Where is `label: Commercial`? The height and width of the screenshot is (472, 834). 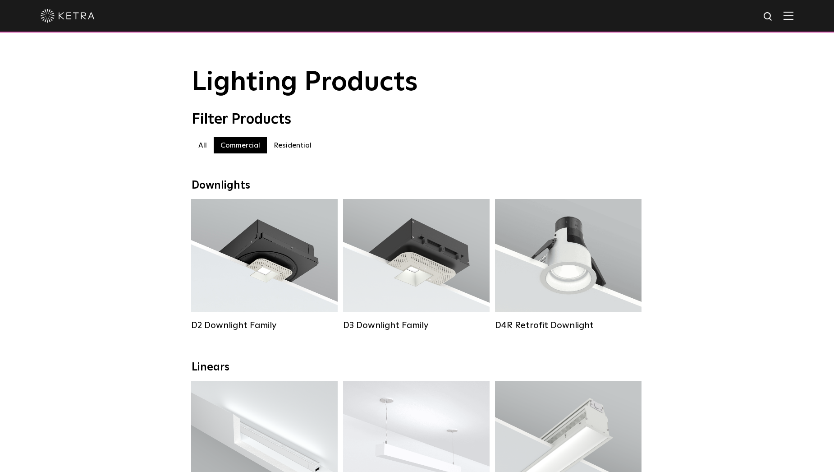
label: Commercial is located at coordinates (240, 145).